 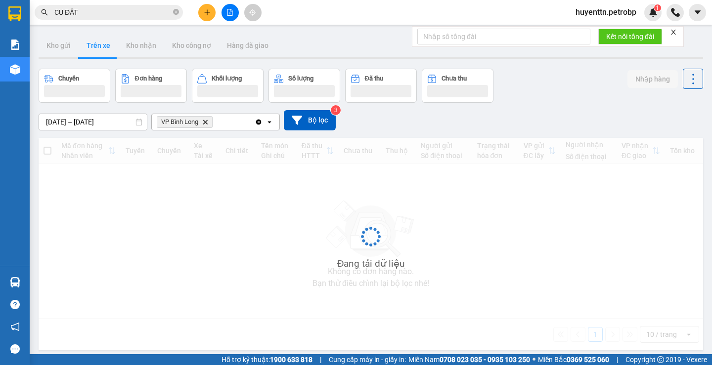 What do you see at coordinates (15, 327) in the screenshot?
I see `span: notification` at bounding box center [15, 327].